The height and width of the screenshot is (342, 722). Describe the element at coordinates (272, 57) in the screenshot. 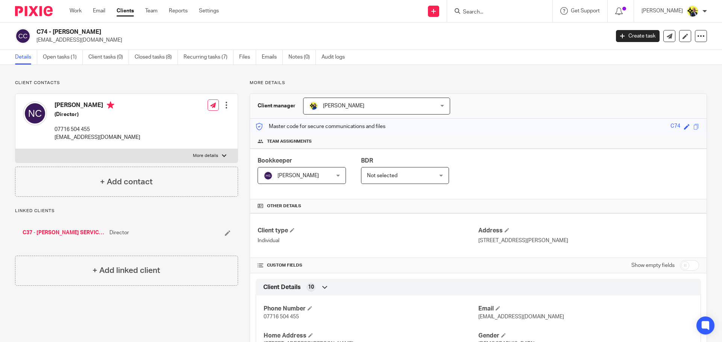

I see `a: Emails` at that location.